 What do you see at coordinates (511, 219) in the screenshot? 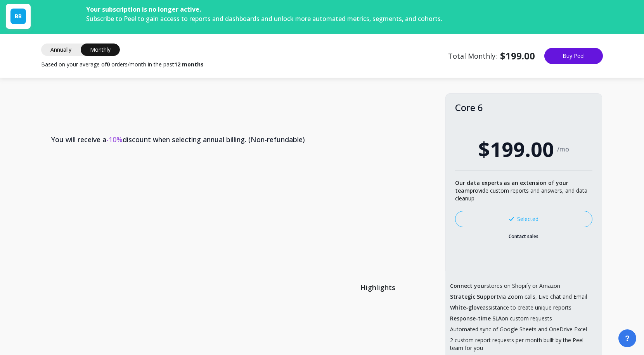
I see `img: svg+xml;base64,PHN2ZyB3aWR0aD0iMTMiIGhlaWdodD0iMTAiIHZpZXdCb3g9IjAgMCAxMyAxMCIgZmlsbD0ibm9uZSIgeG...` at bounding box center [511, 219].